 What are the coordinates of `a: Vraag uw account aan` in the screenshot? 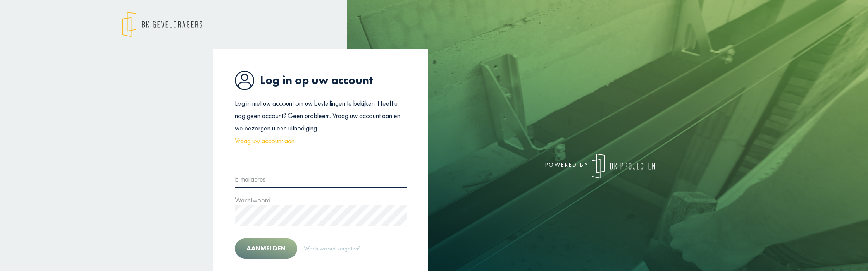 It's located at (265, 141).